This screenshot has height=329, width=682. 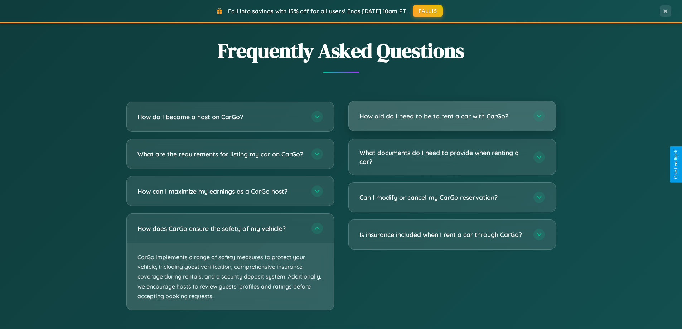 I want to click on h3: How can I maximize my earnings as a CarGo host?, so click(x=221, y=191).